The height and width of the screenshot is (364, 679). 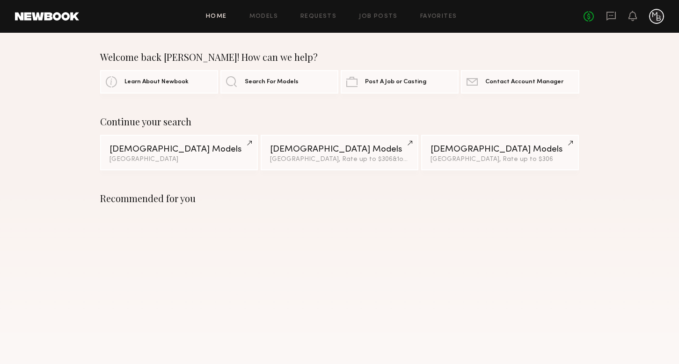 What do you see at coordinates (396, 82) in the screenshot?
I see `span: Post A Job or Casting` at bounding box center [396, 82].